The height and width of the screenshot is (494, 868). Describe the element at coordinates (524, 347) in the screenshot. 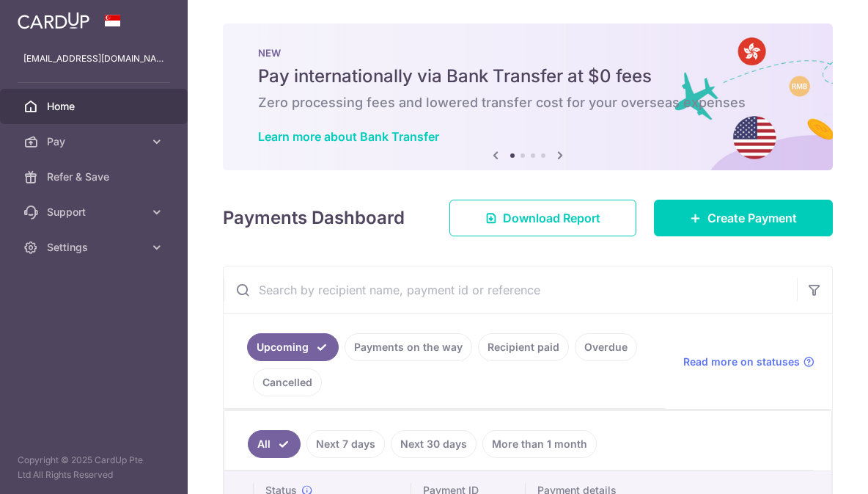

I see `a: Recipient paid` at that location.